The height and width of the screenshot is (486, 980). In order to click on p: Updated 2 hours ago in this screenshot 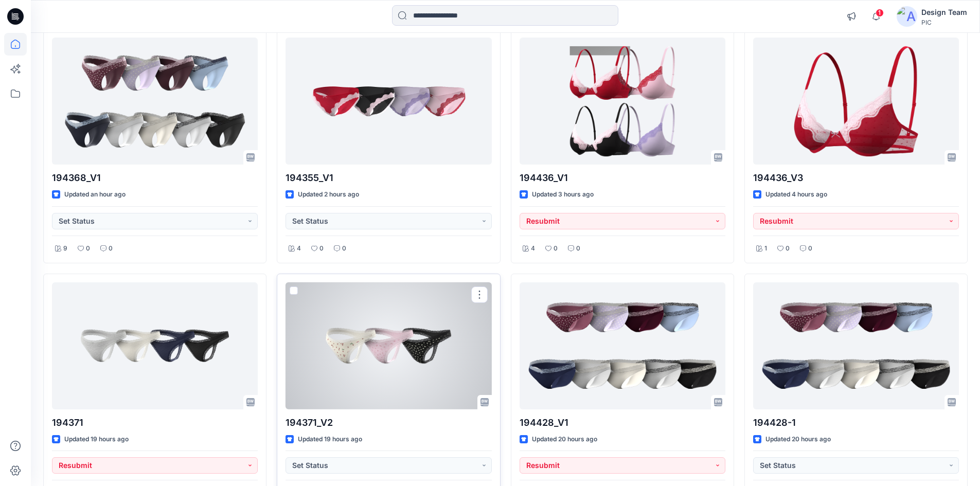, I will do `click(328, 195)`.